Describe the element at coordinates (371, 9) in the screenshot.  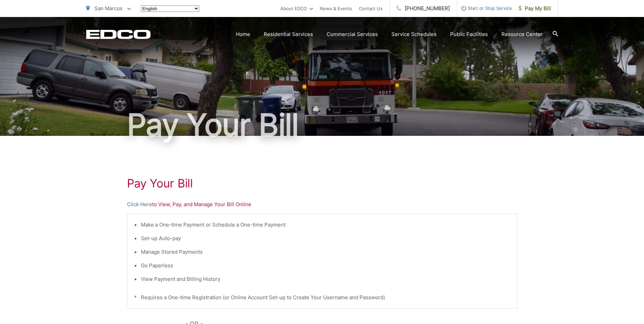
I see `a: Contact Us` at that location.